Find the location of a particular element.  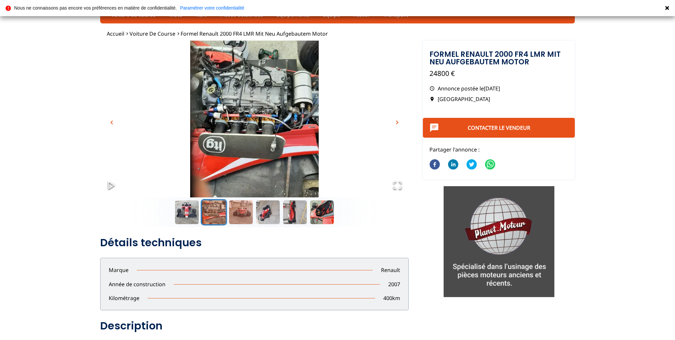

div: Go to Slide 2 is located at coordinates (255, 119).